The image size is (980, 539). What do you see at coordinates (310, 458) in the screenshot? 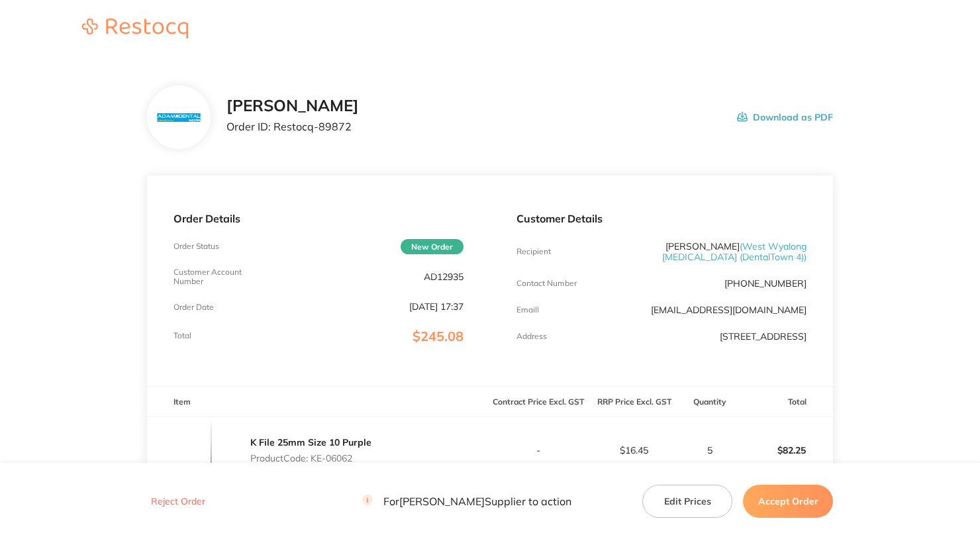
I see `p: Product Code: KE-06062` at bounding box center [310, 458].